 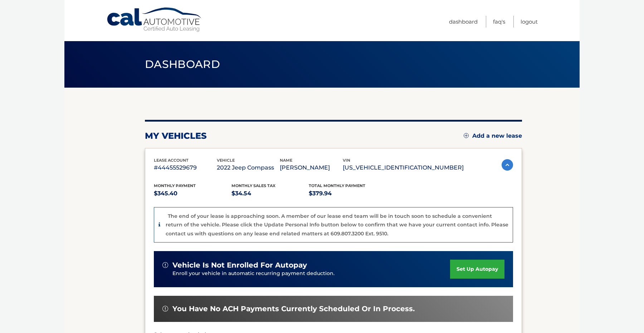 What do you see at coordinates (463, 21) in the screenshot?
I see `a: Dashboard` at bounding box center [463, 21].